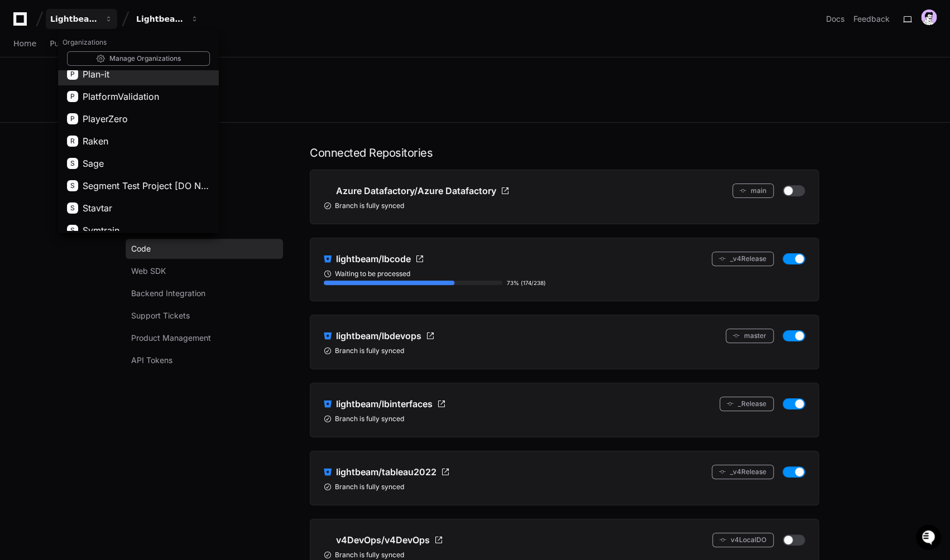  What do you see at coordinates (149, 271) in the screenshot?
I see `span: Web SDK` at bounding box center [149, 271].